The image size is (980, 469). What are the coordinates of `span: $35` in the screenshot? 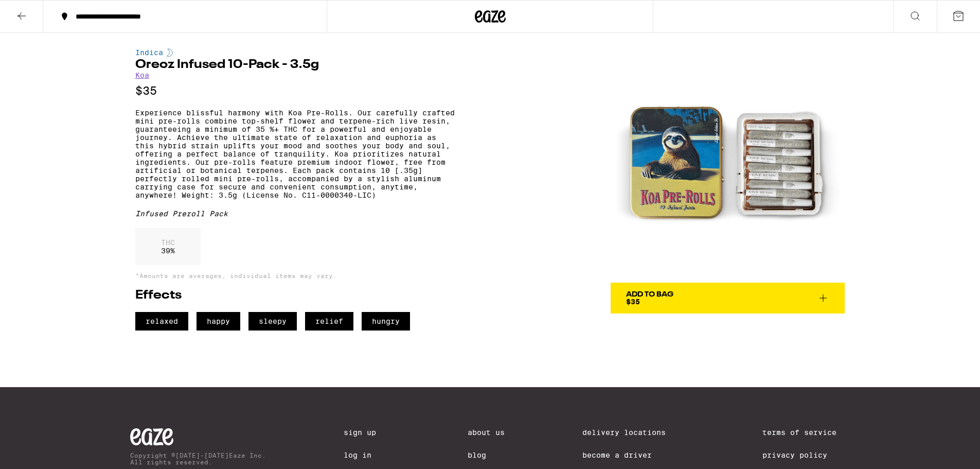 It's located at (632, 302).